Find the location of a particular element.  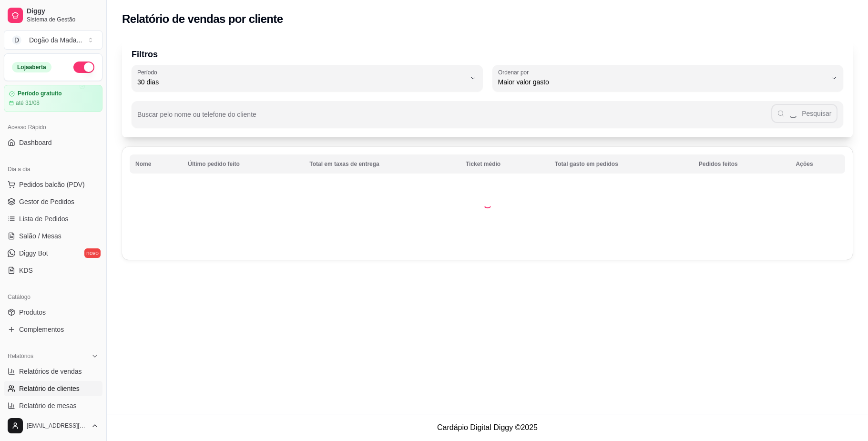

div: Loading is located at coordinates (488, 203).